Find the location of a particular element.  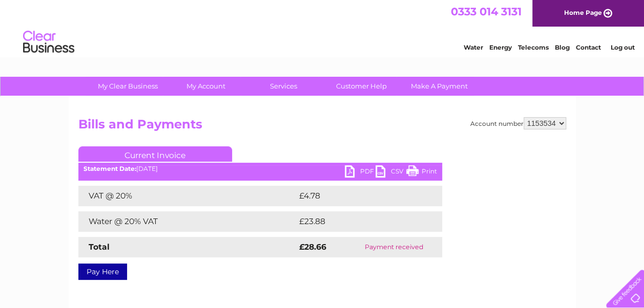

a: Contact is located at coordinates (588, 47).